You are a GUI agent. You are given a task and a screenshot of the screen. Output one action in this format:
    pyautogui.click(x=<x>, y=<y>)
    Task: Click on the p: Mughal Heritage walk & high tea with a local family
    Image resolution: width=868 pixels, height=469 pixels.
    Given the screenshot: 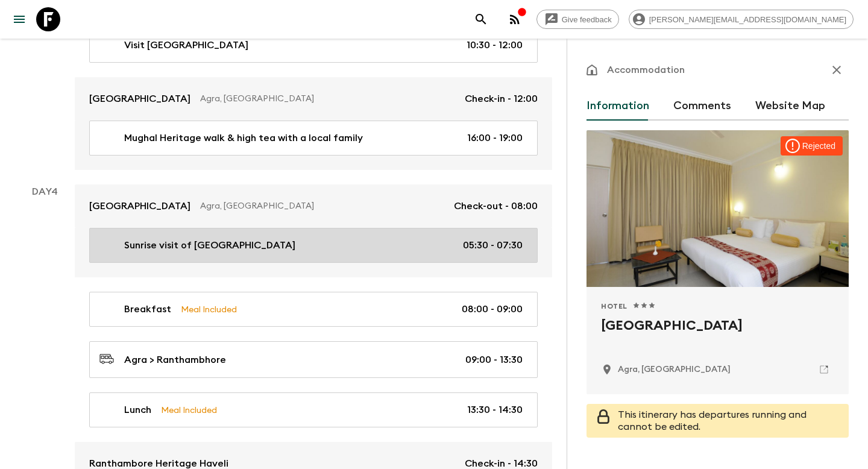 What is the action you would take?
    pyautogui.click(x=244, y=138)
    